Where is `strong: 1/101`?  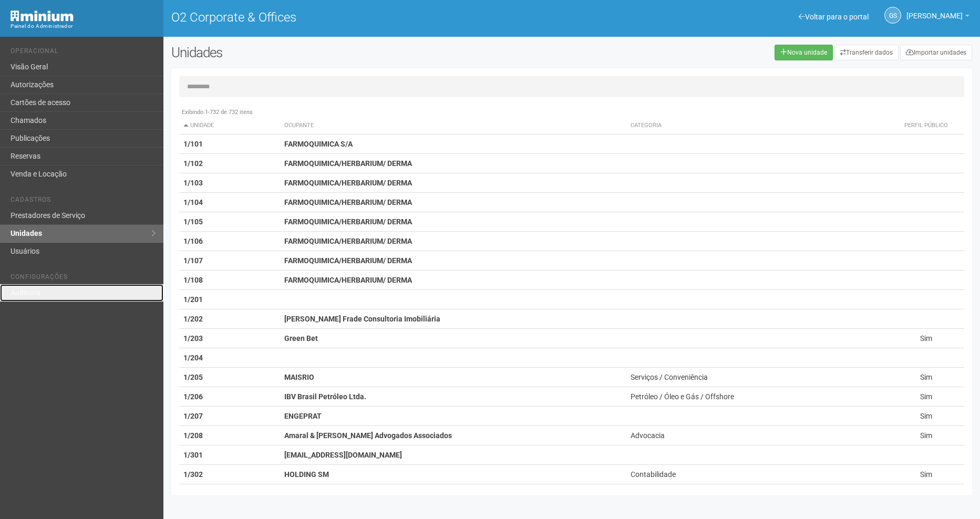
strong: 1/101 is located at coordinates (193, 144).